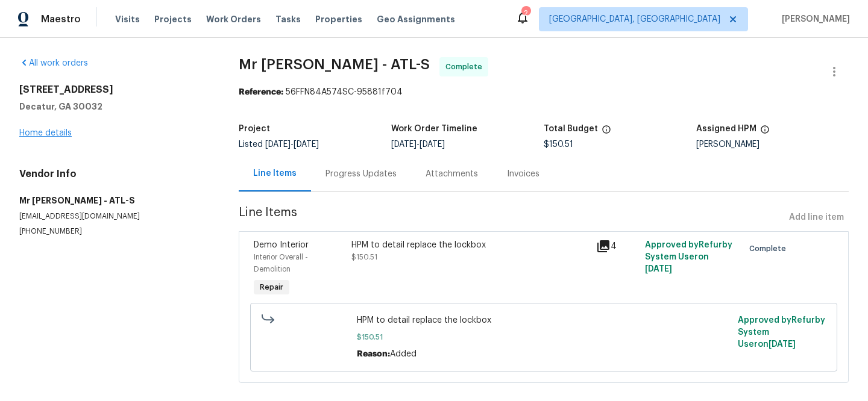  What do you see at coordinates (114, 106) in the screenshot?
I see `h5: Decatur, GA 30032` at bounding box center [114, 106].